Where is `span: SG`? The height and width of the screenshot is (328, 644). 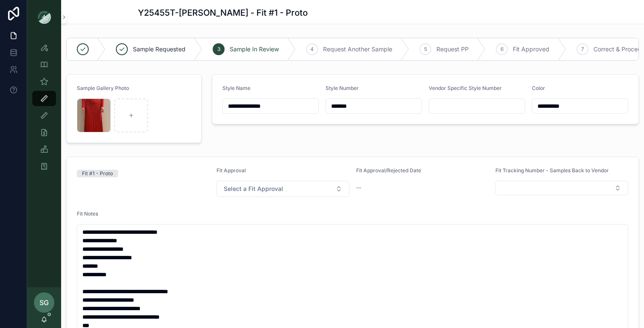
span: SG is located at coordinates (44, 303).